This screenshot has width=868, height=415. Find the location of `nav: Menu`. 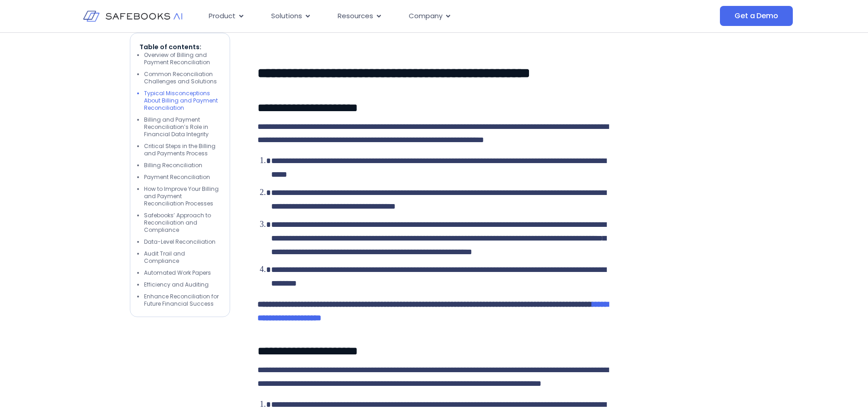

nav: Menu is located at coordinates (415, 16).